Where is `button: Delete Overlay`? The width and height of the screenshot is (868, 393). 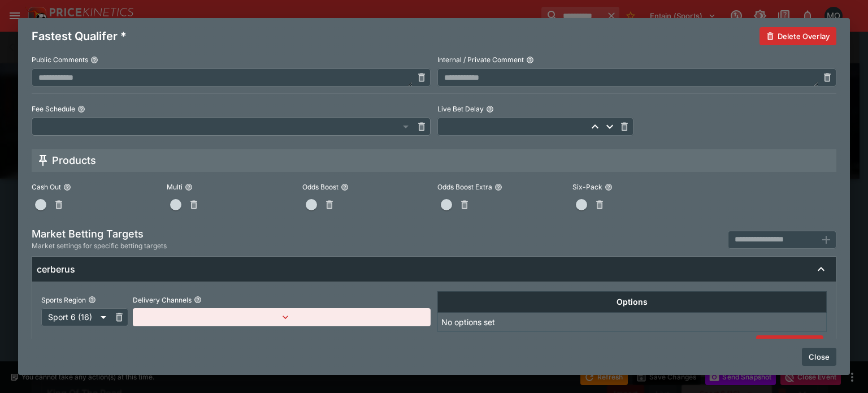
button: Delete Overlay is located at coordinates (798, 36).